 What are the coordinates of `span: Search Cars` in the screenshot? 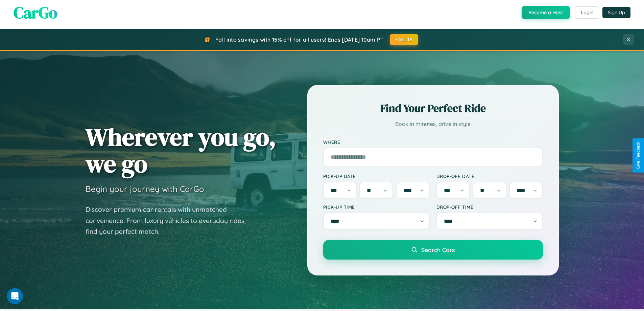 It's located at (438, 249).